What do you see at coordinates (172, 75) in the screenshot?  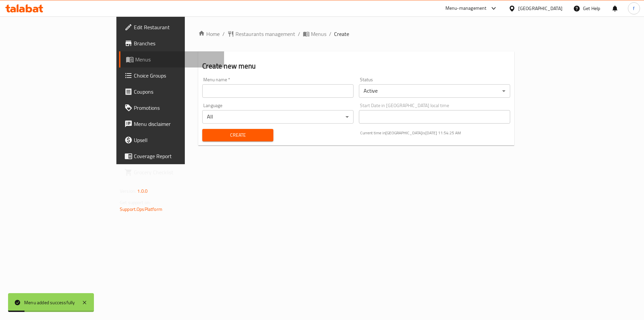 I see `a: Choice Groups` at bounding box center [172, 75].